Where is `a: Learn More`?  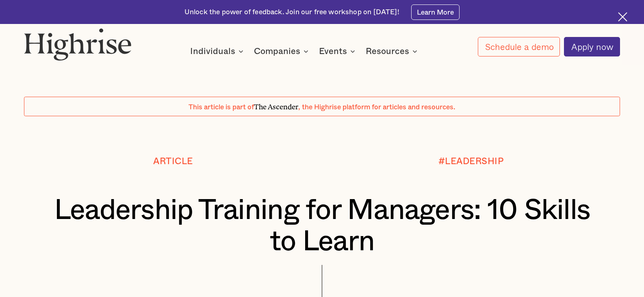 a: Learn More is located at coordinates (435, 12).